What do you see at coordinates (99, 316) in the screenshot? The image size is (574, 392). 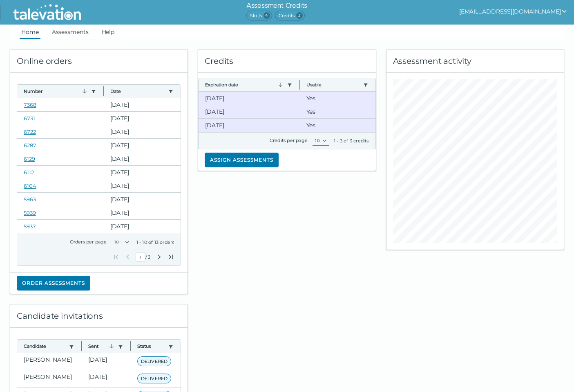 I see `div: Candidate invitations` at bounding box center [99, 316].